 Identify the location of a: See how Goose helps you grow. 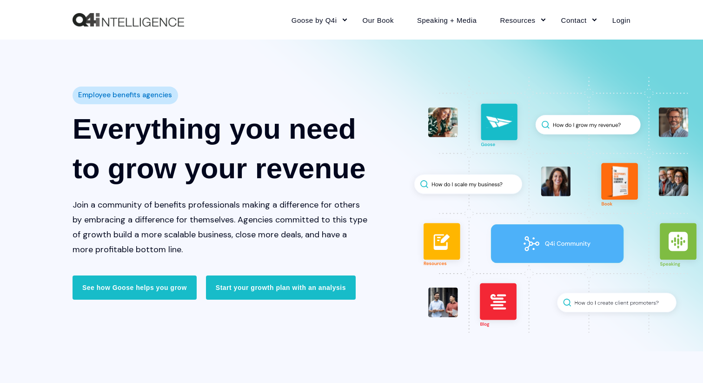
(134, 287).